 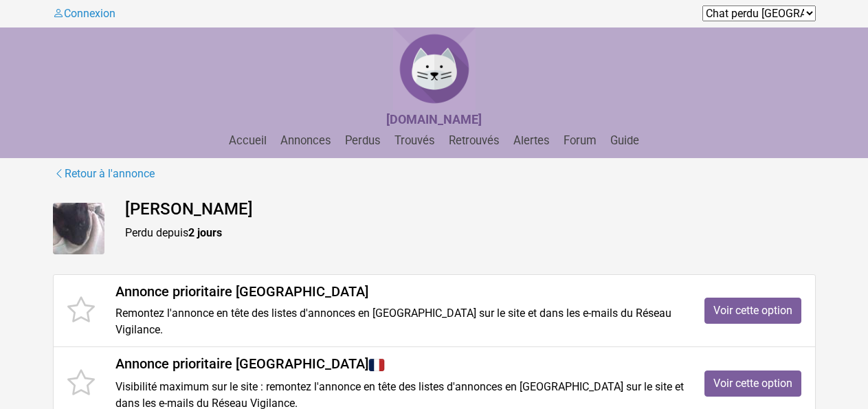 I want to click on a: Perdus, so click(x=363, y=140).